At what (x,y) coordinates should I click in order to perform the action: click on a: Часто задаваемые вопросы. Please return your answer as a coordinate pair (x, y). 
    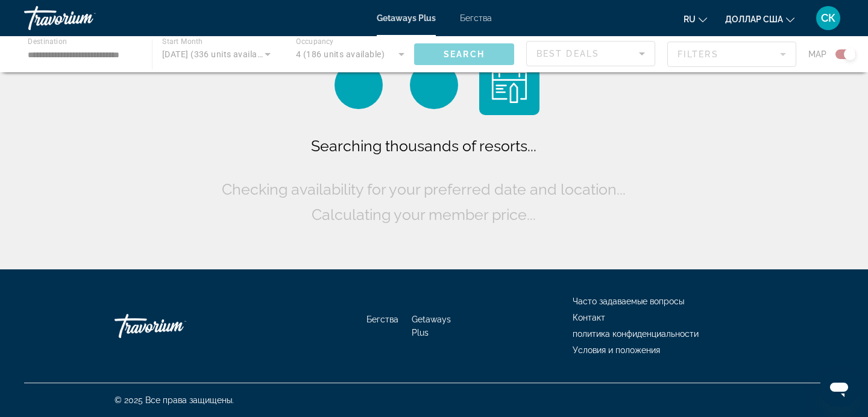
    Looking at the image, I should click on (628, 301).